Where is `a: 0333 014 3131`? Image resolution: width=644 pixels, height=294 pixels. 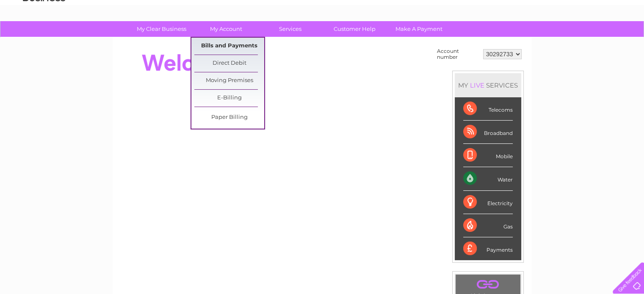
a: 0333 014 3131 is located at coordinates (514, 9).